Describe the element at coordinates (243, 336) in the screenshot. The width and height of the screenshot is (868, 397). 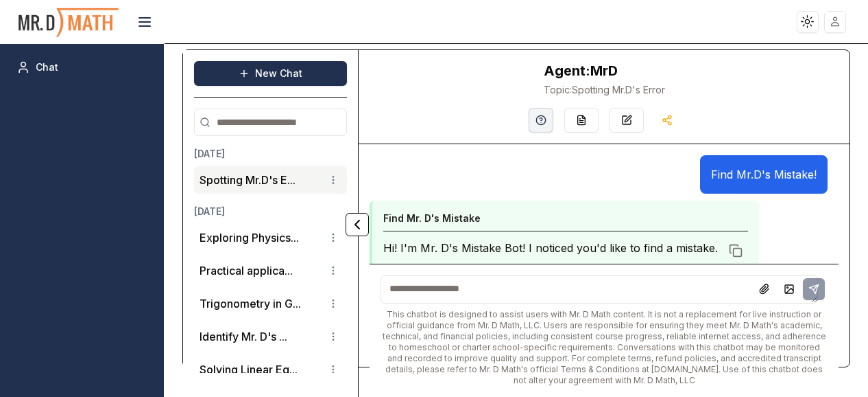
I see `button: Identify Mr. D's ...` at that location.